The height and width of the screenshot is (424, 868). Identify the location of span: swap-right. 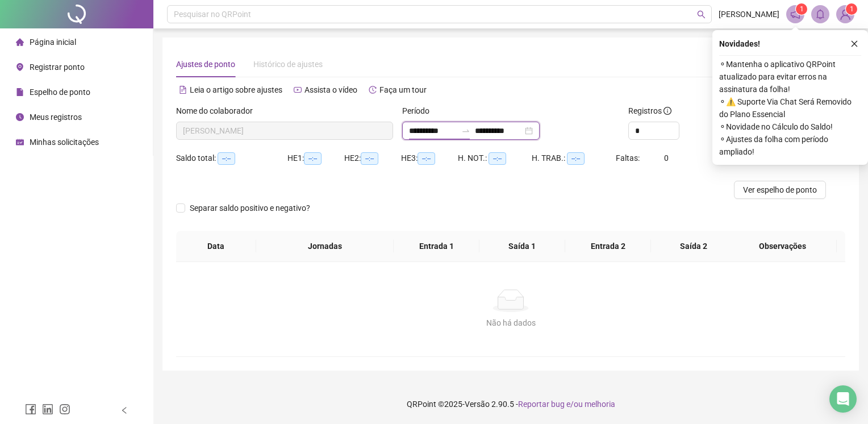
(466, 131).